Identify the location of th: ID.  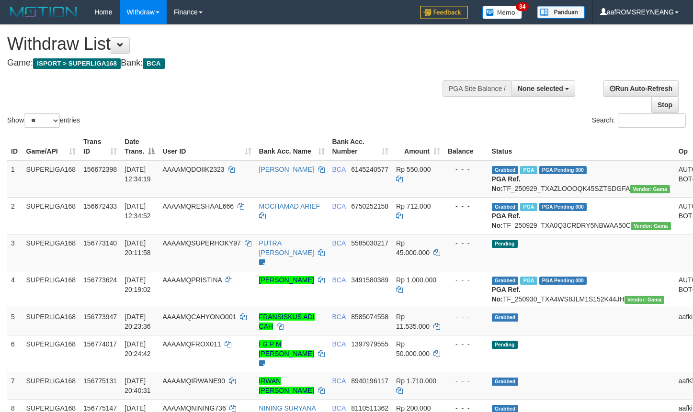
(15, 147).